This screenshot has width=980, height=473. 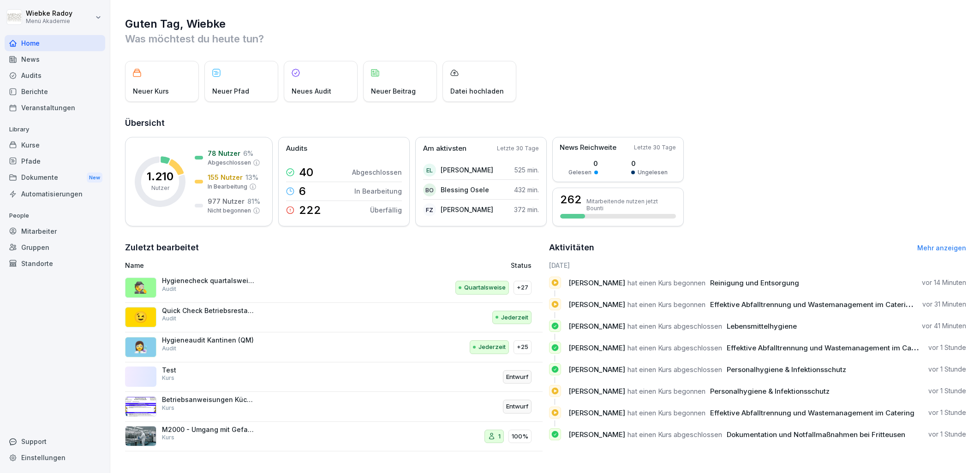 I want to click on a: Audits, so click(x=55, y=75).